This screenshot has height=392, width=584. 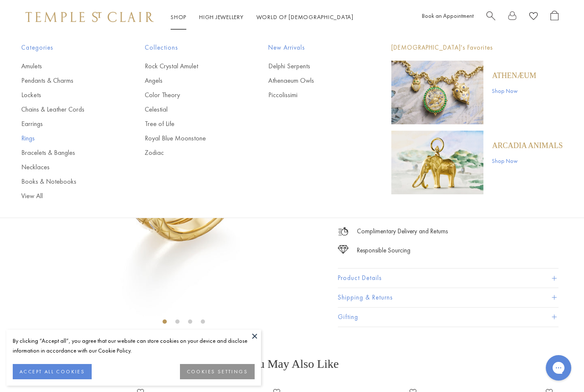 I want to click on a: Athenæum, so click(x=514, y=75).